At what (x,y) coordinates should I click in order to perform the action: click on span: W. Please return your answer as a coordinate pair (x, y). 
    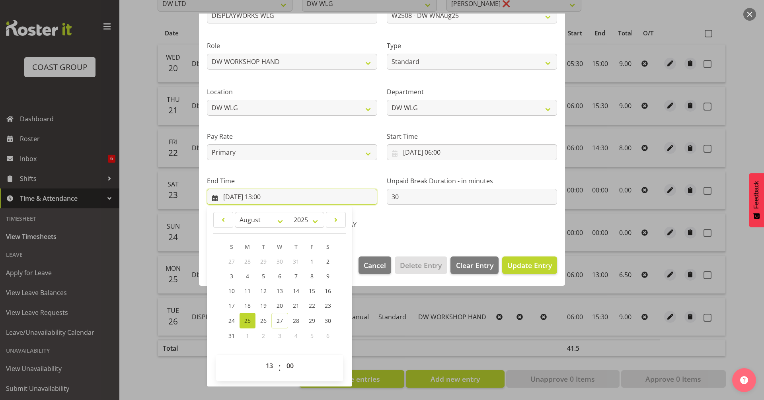
    Looking at the image, I should click on (279, 247).